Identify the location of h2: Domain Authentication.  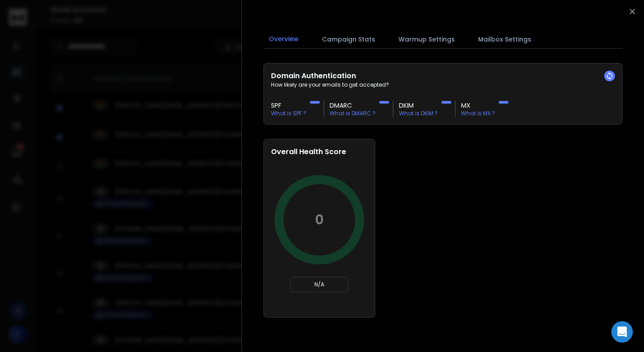
(443, 76).